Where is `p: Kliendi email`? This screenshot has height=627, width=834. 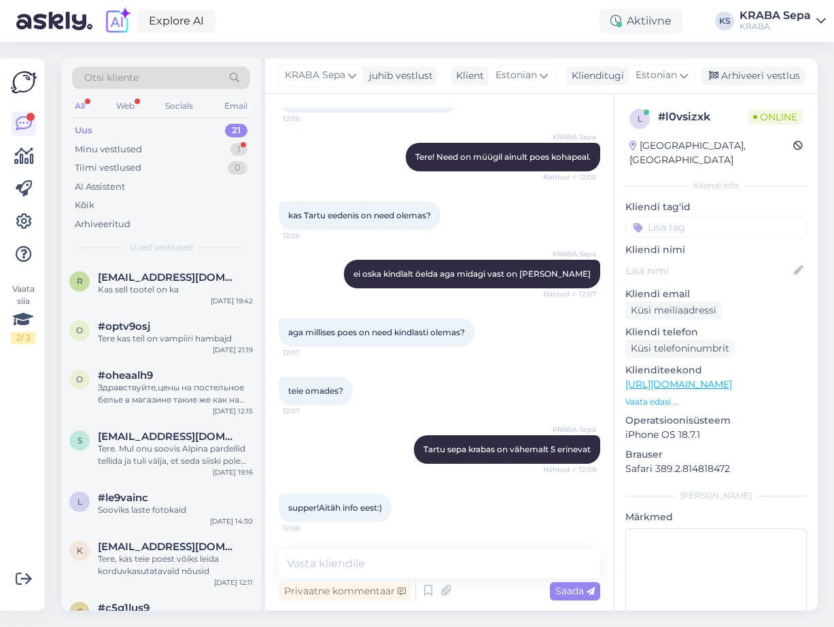 p: Kliendi email is located at coordinates (716, 294).